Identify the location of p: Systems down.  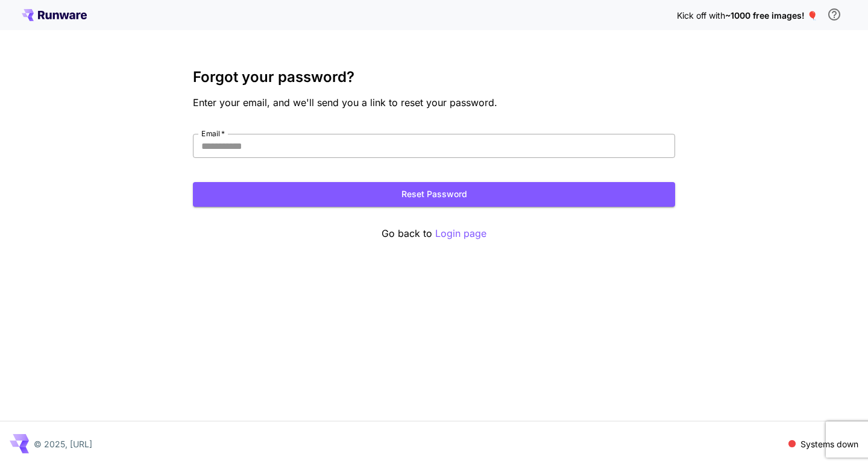
(829, 443).